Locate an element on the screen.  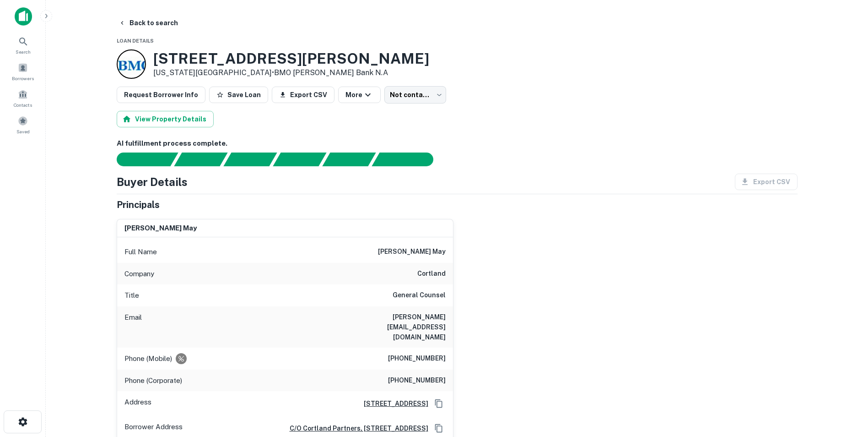
div: Chat Widget is located at coordinates (845, 385).